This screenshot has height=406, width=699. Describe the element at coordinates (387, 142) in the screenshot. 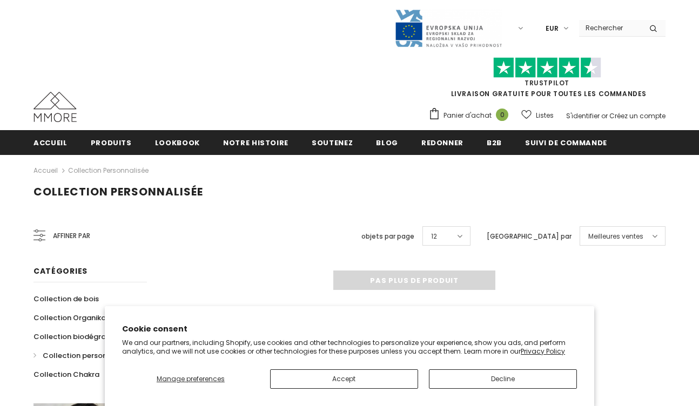

I see `a: Blog` at that location.